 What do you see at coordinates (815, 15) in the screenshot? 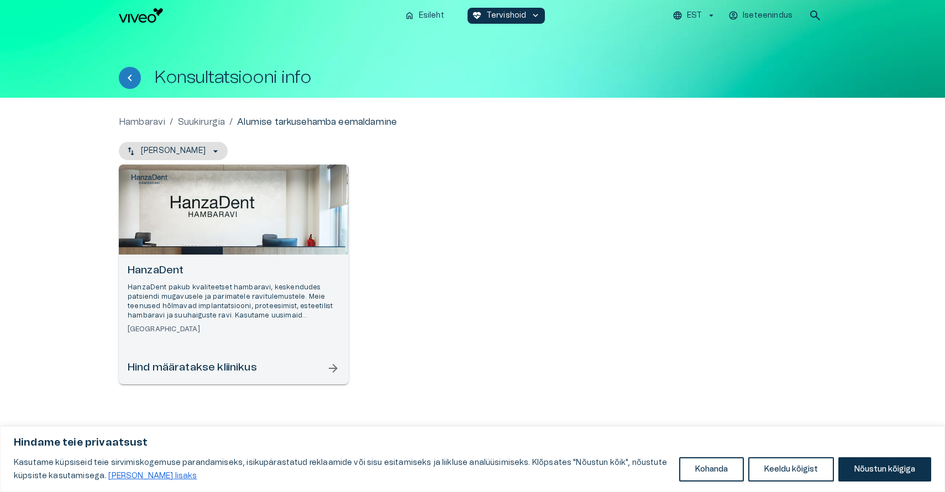
I see `span: search` at bounding box center [815, 15].